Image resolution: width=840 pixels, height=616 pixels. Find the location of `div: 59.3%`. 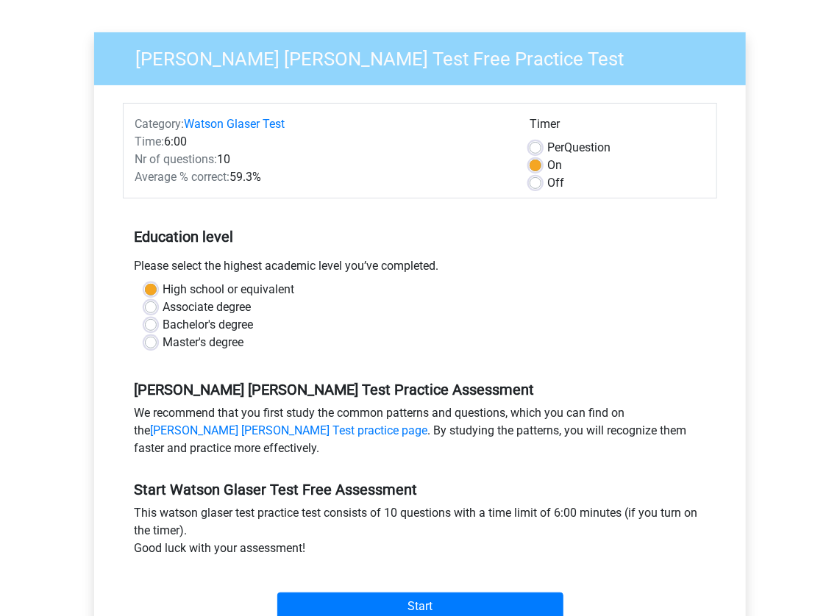

div: 59.3% is located at coordinates (320, 177).